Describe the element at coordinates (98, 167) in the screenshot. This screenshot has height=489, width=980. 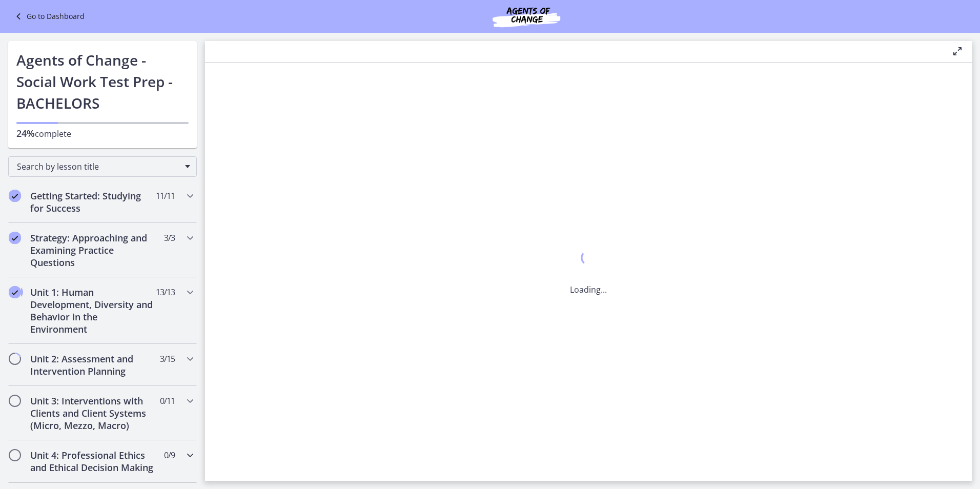
I see `span: Search by lesson title` at that location.